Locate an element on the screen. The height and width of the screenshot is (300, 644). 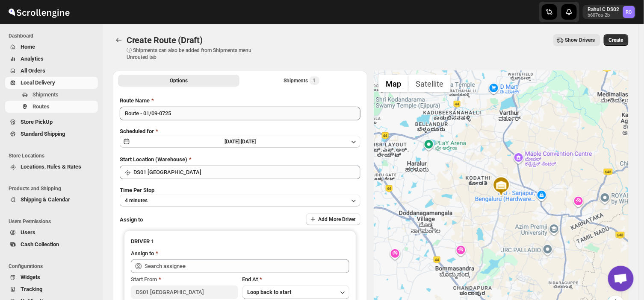
span: Start Location (Warehouse) is located at coordinates (153, 159).